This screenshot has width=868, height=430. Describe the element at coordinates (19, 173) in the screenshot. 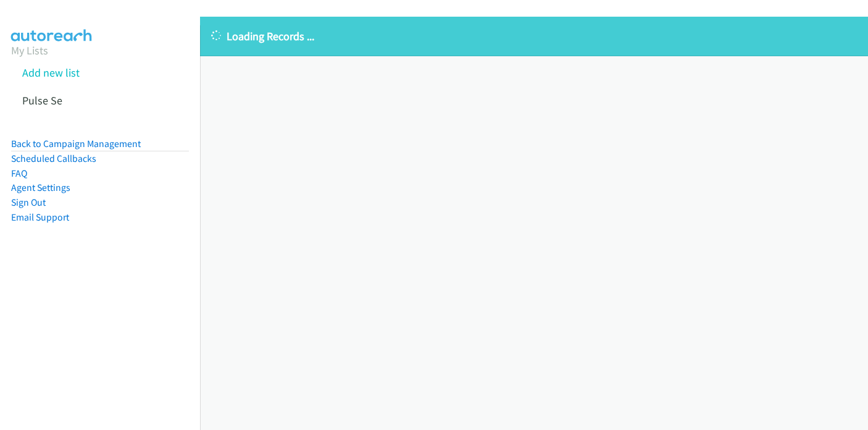

I see `a: FAQ` at that location.